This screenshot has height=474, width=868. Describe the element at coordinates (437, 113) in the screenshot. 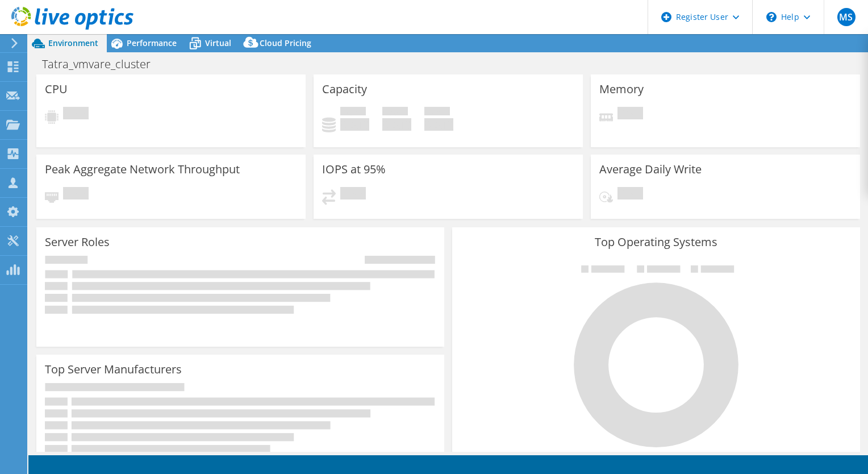

I see `span: Total` at that location.